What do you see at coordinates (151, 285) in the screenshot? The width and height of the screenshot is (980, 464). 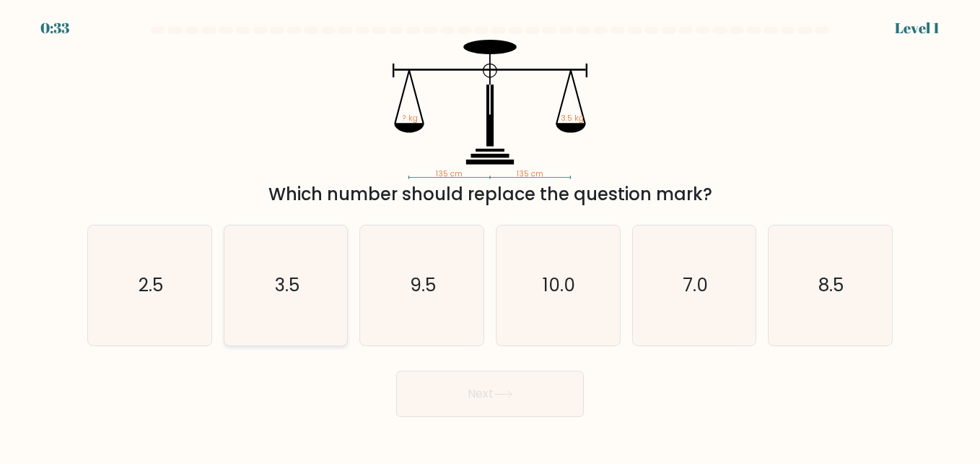 I see `text: 2.5` at bounding box center [151, 285].